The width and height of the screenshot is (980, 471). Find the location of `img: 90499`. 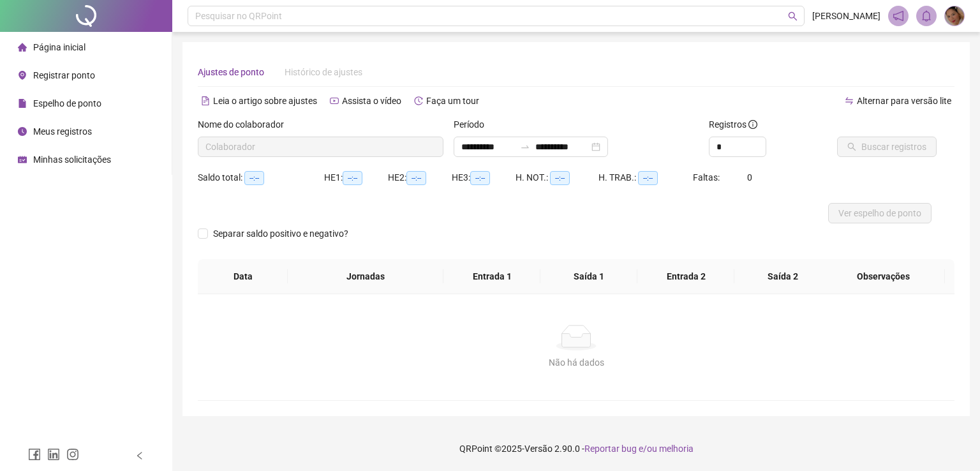

img: 90499 is located at coordinates (954, 16).